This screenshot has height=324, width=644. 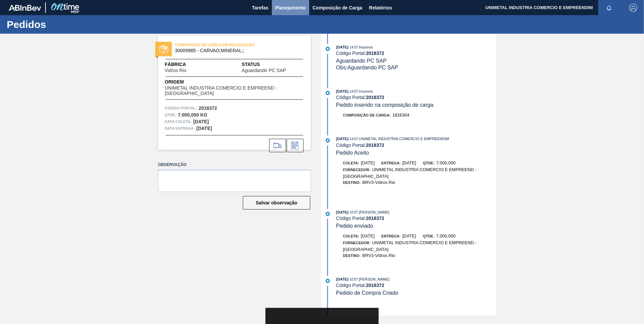 I want to click on button: Salvar observação, so click(x=277, y=203).